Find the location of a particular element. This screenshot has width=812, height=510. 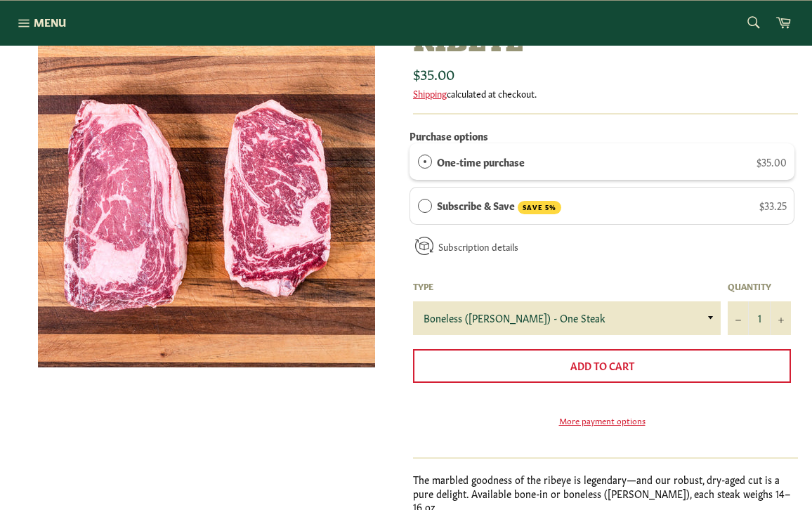

label: One-time purchase is located at coordinates (480, 161).